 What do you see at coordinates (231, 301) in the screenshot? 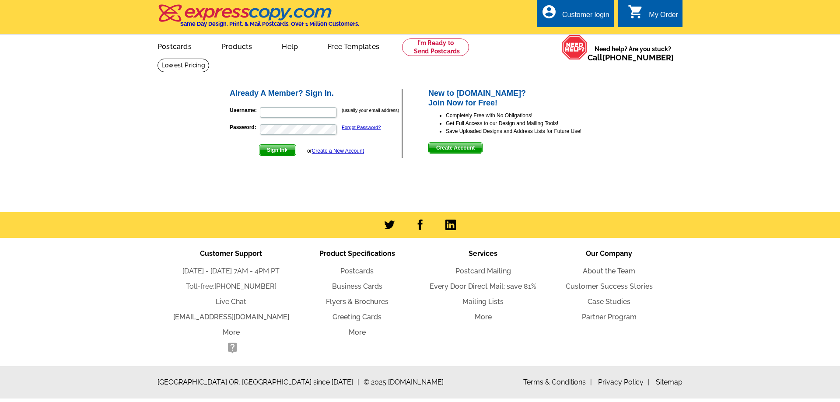
I see `a: Live Chat` at bounding box center [231, 301].